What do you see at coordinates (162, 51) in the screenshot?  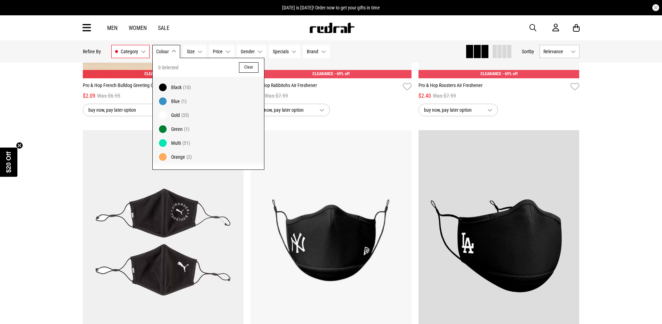 I see `span: Colour` at bounding box center [162, 51].